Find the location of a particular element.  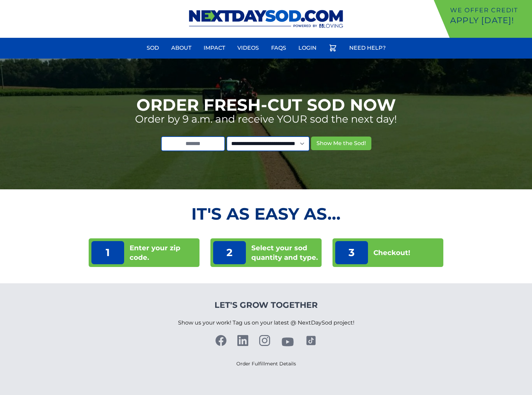

a: FAQs is located at coordinates (278, 48).